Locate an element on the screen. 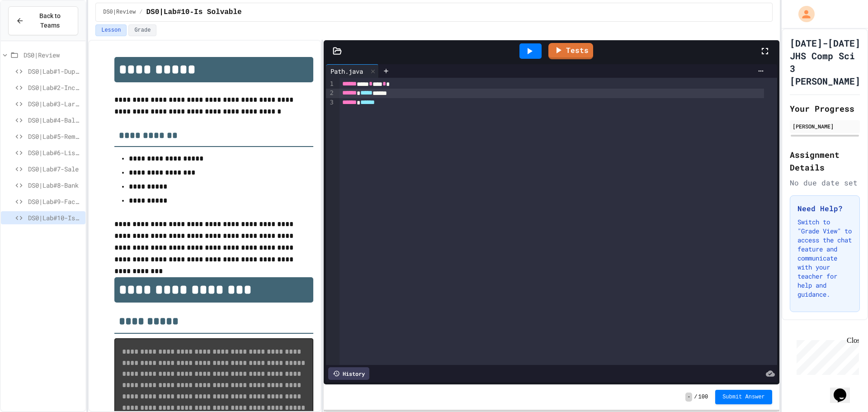  div: History is located at coordinates (348, 373).